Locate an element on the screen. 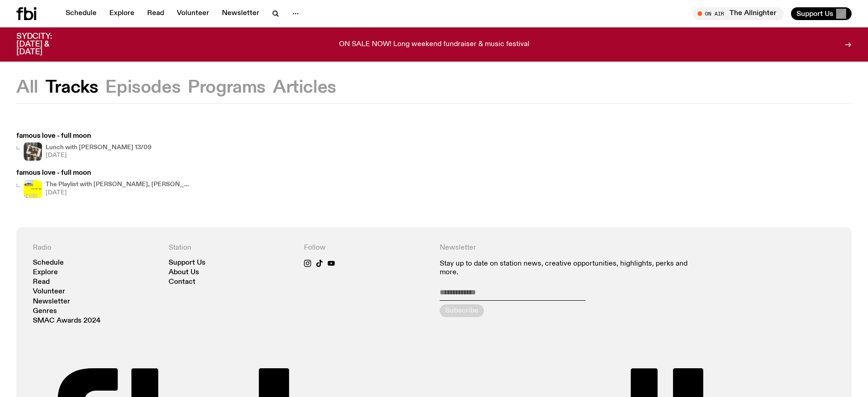  button: All is located at coordinates (28, 87).